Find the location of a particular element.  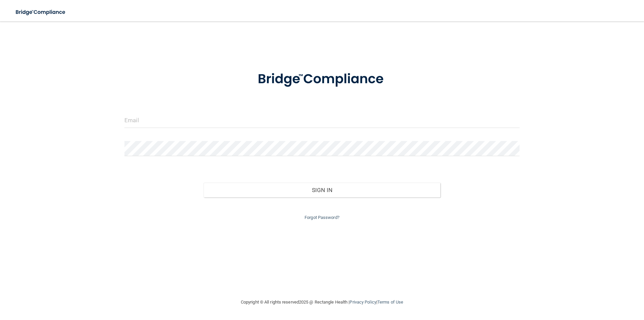

input: Email is located at coordinates (322, 120).